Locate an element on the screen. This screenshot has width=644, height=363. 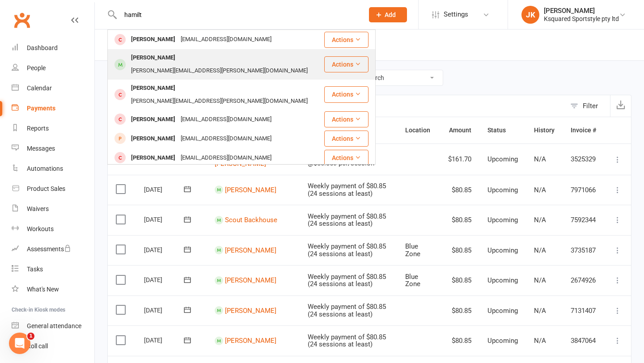
td: 7971066 is located at coordinates (583, 190).